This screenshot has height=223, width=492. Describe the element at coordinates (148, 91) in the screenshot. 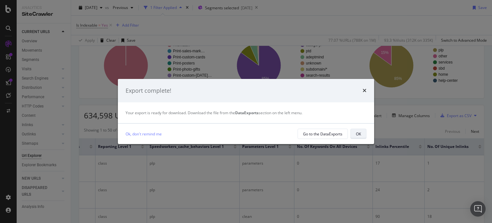

I see `div: Export complete!` at that location.